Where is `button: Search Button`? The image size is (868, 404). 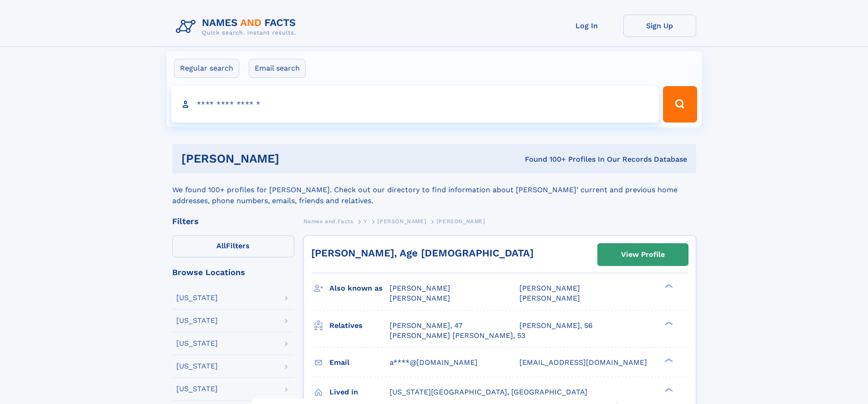
button: Search Button is located at coordinates (680, 104).